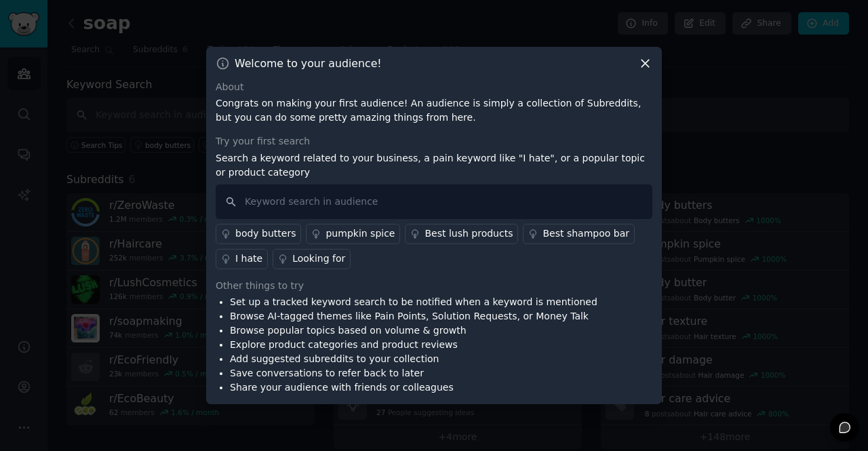 Image resolution: width=868 pixels, height=451 pixels. What do you see at coordinates (414, 316) in the screenshot?
I see `li: Browse AI-tagged themes like Pain Points, Solution Requests, or Money Talk` at bounding box center [414, 316].